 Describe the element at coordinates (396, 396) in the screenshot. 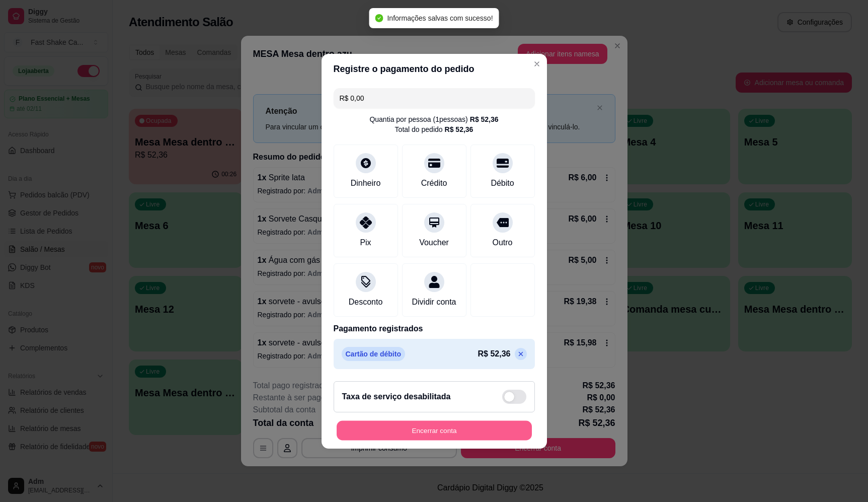

I see `h2: Taxa de serviço desabilitada` at that location.